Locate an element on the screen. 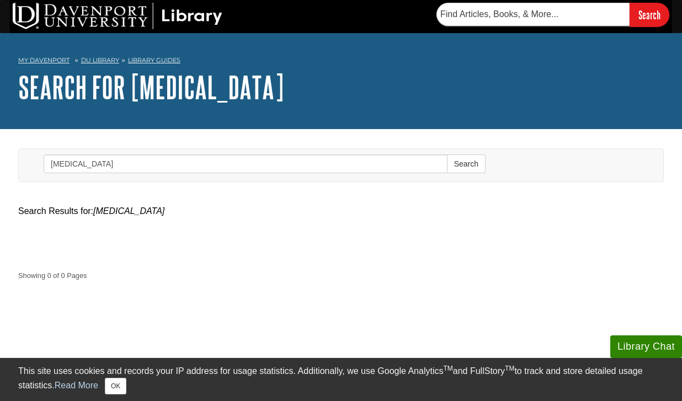 The image size is (682, 401). nav: breadcrumb is located at coordinates (341, 62).